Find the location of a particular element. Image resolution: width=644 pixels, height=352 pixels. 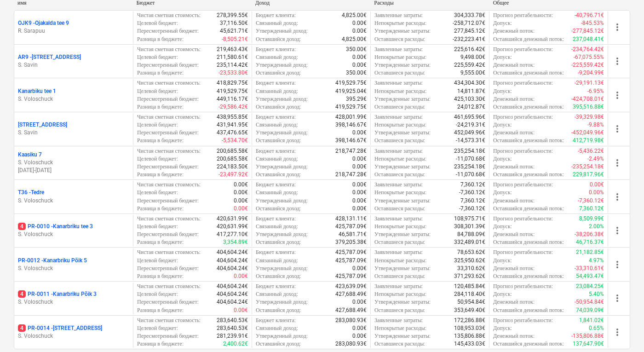

p: 437,476.65€ is located at coordinates (232, 133).